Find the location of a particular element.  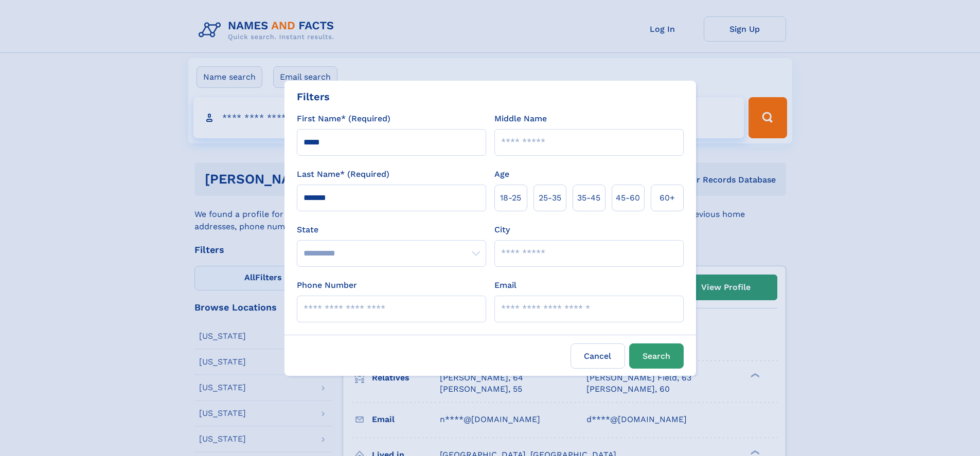

label: First Name* (Required) is located at coordinates (344, 119).